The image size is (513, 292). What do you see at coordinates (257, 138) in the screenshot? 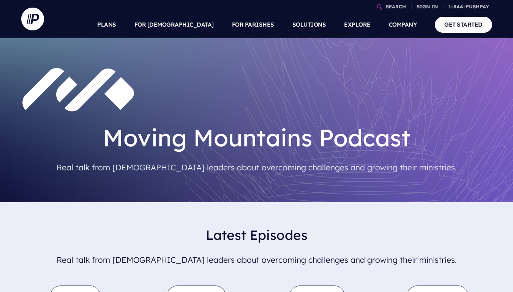
I see `h1: Moving Mountains Podcast` at bounding box center [257, 138].